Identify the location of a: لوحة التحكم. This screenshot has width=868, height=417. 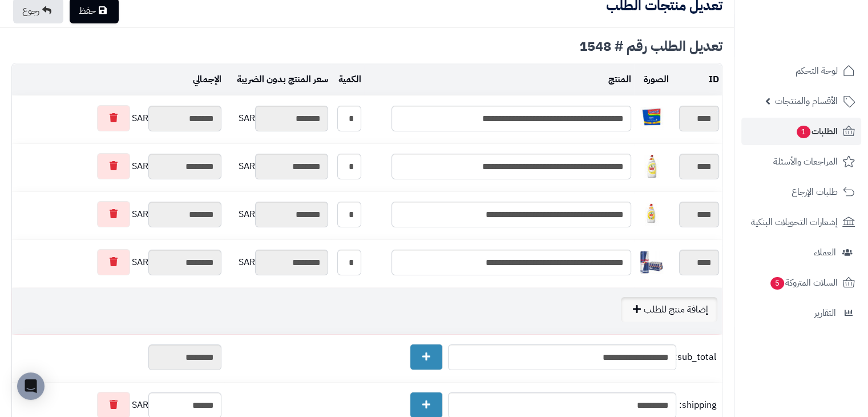
(801, 71).